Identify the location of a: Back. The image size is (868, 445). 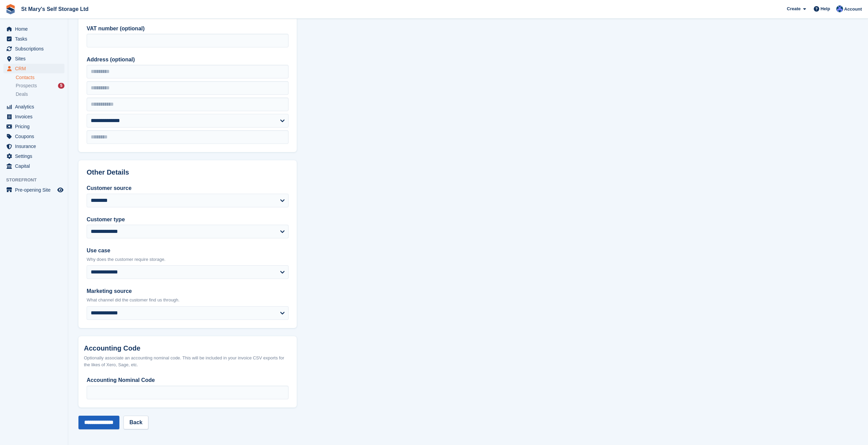
(136, 423).